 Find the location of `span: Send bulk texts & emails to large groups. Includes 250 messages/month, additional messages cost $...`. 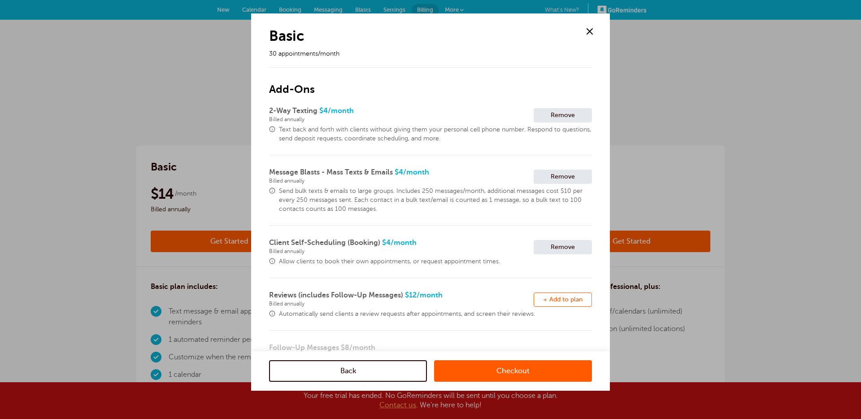

span: Send bulk texts & emails to large groups. Includes 250 messages/month, additional messages cost $... is located at coordinates (435, 200).